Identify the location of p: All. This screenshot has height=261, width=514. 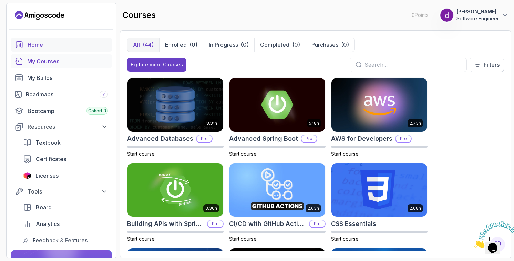
(136, 45).